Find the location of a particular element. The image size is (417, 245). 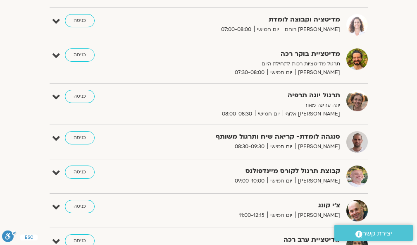

span: 07:00-08:00 is located at coordinates (236, 29).